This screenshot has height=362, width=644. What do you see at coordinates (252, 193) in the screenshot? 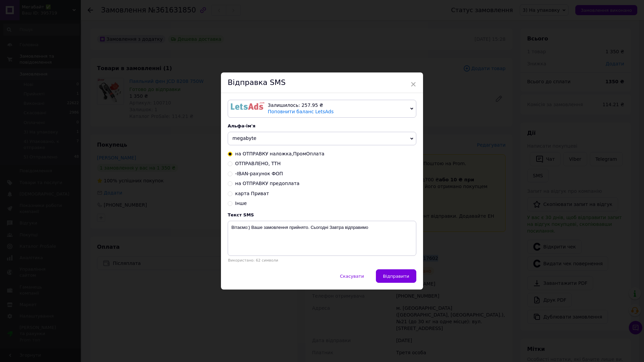
I see `span: карта Приват` at bounding box center [252, 193].